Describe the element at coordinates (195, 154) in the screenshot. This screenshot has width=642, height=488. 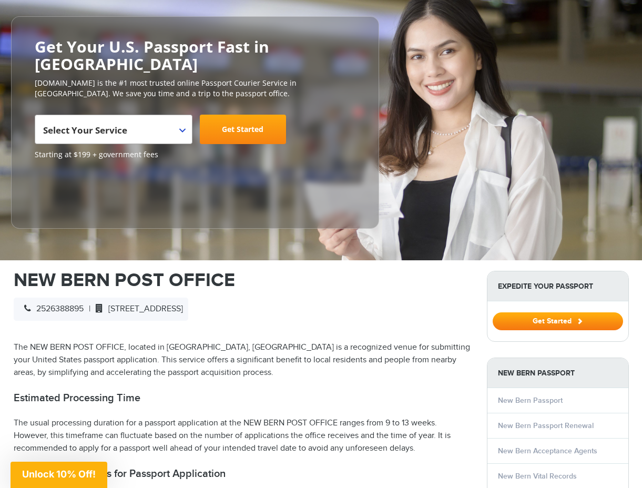
I see `span: Starting at $199 + government fees` at that location.